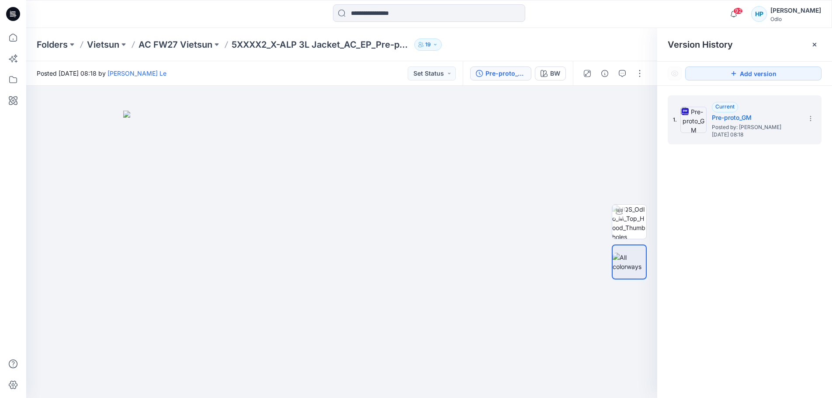 Image resolution: width=832 pixels, height=398 pixels. I want to click on a: AC FW27 Vietsun, so click(175, 45).